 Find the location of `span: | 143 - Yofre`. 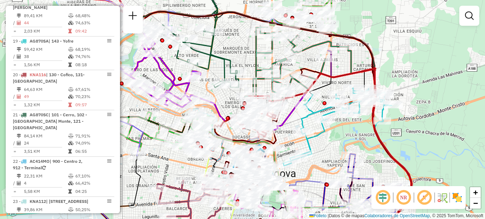

span: | 143 - Yofre is located at coordinates (61, 41).